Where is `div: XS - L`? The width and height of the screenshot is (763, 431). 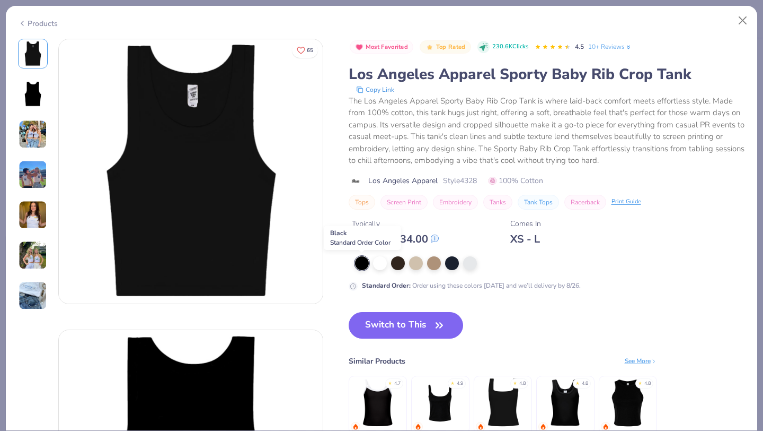 div: XS - L is located at coordinates (526, 239).